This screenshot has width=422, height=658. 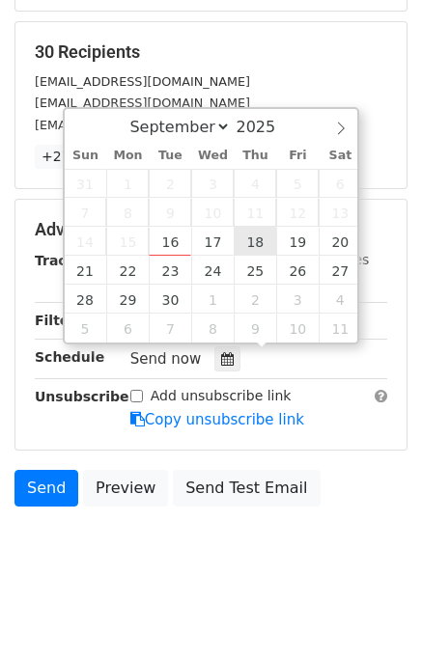 What do you see at coordinates (170, 212) in the screenshot?
I see `span: September 9, 2025` at bounding box center [170, 212].